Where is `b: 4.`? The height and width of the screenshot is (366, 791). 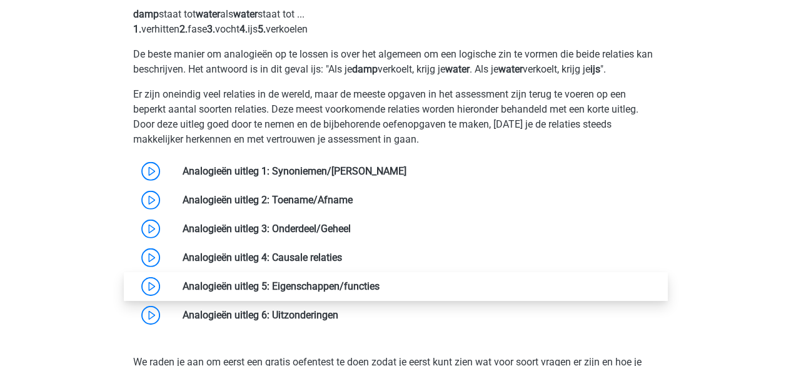 b: 4. is located at coordinates (243, 29).